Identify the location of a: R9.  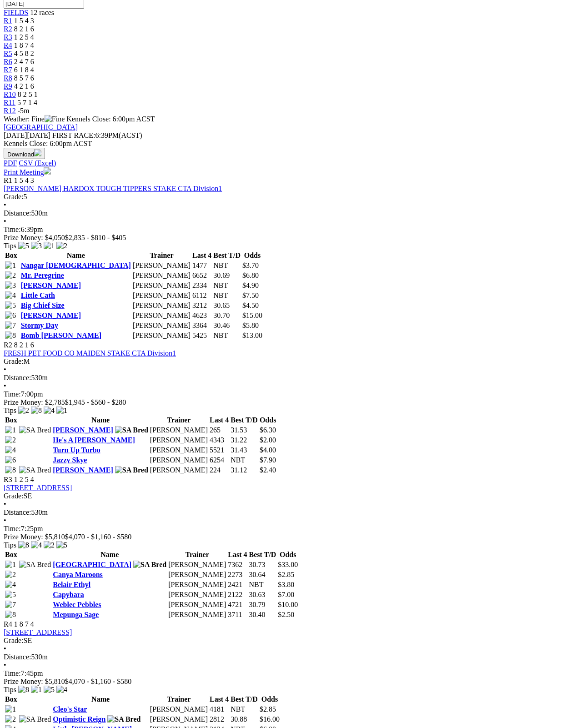
(8, 86).